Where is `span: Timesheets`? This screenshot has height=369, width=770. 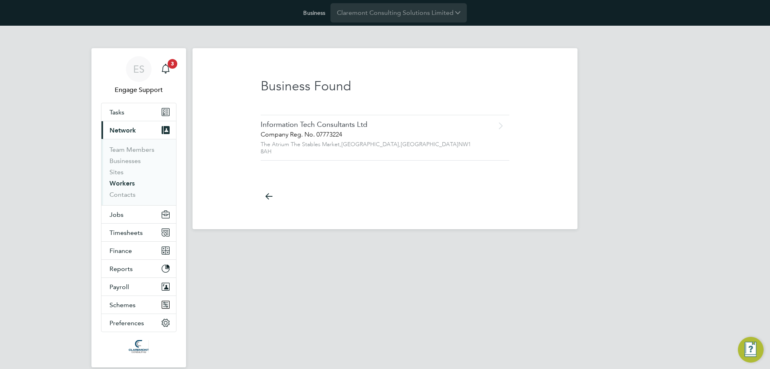 span: Timesheets is located at coordinates (126, 232).